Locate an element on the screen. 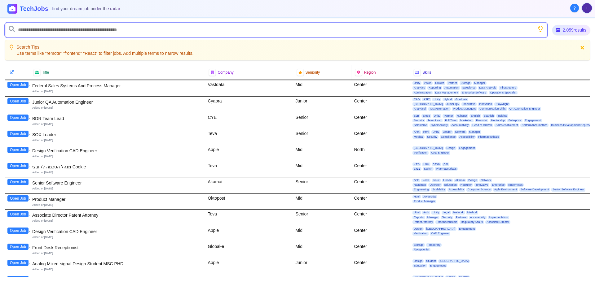  span: Mentorship is located at coordinates (498, 121).